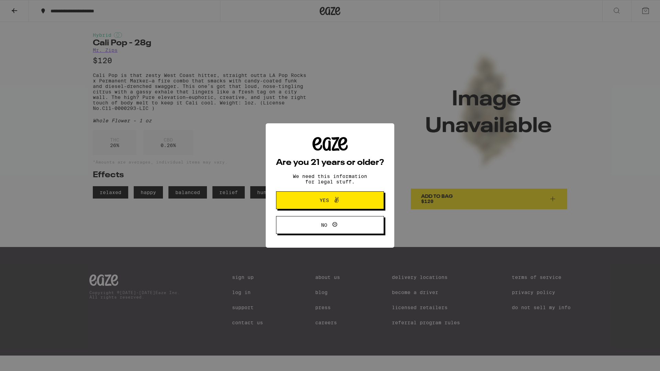 This screenshot has height=371, width=660. Describe the element at coordinates (330, 163) in the screenshot. I see `h2: Are you 21 years or older?` at that location.